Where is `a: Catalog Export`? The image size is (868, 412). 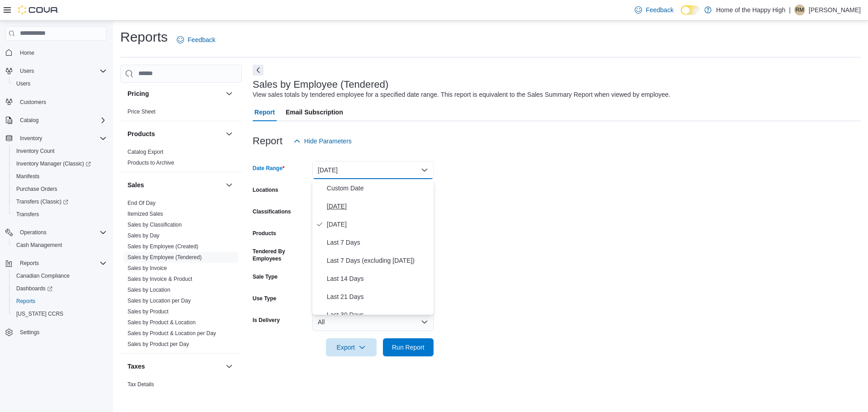
a: Catalog Export is located at coordinates (145, 151).